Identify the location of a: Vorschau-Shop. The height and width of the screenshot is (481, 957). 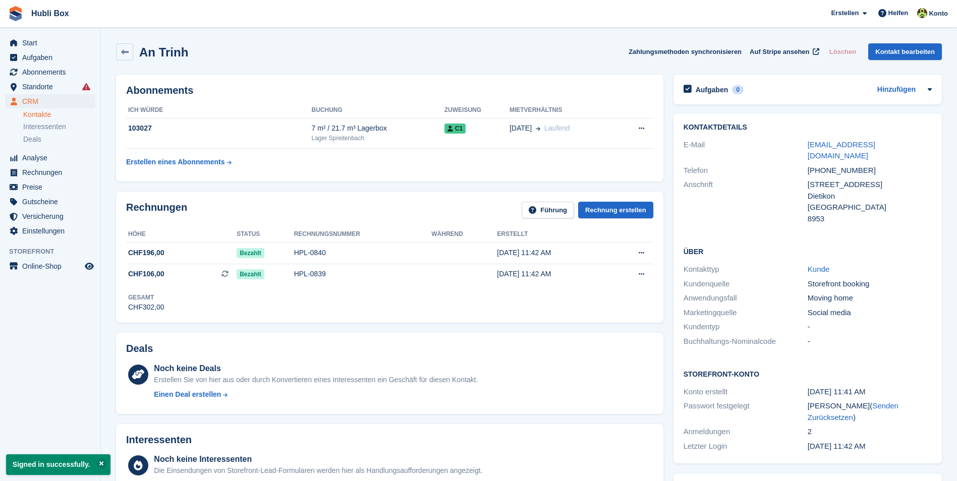
(89, 266).